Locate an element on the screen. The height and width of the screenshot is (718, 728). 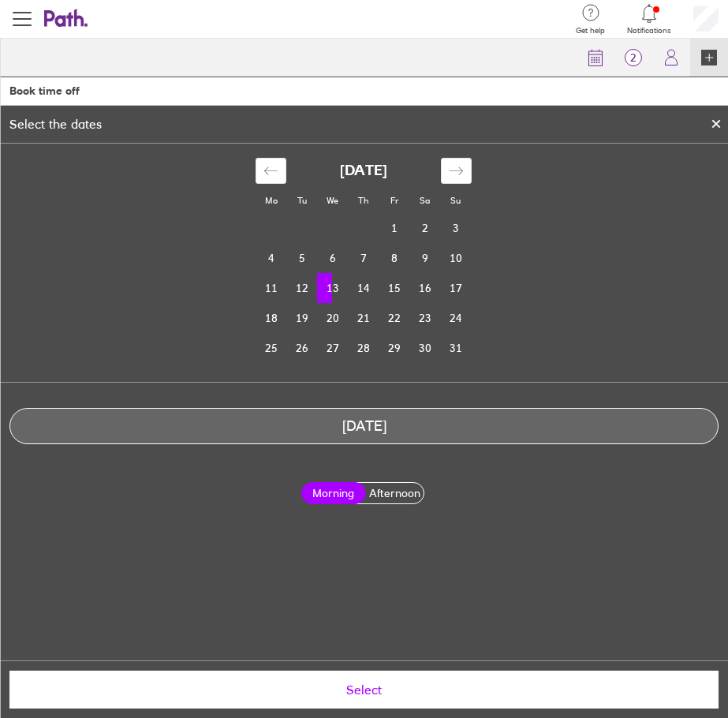
small: Sa is located at coordinates (424, 200).